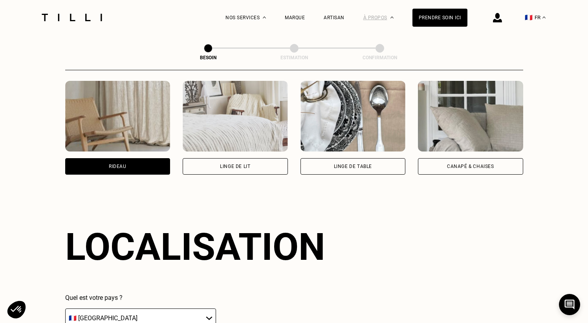 The width and height of the screenshot is (588, 323). What do you see at coordinates (235, 116) in the screenshot?
I see `img: Tilli retouche votre Linge de lit` at bounding box center [235, 116].